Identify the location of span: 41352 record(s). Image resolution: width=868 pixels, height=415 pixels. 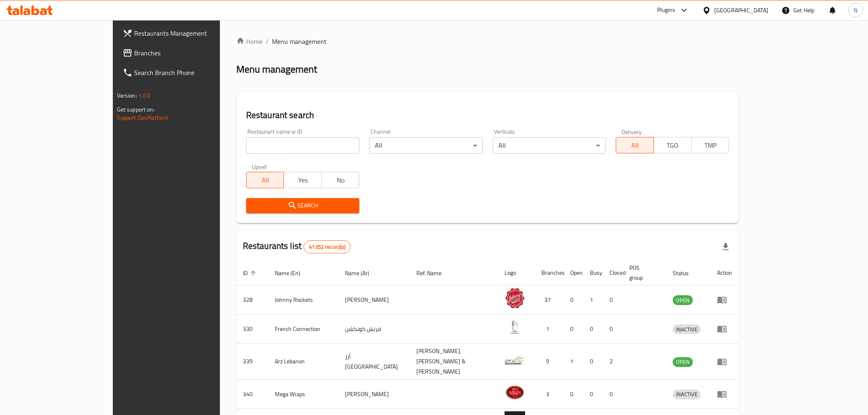
(327, 247).